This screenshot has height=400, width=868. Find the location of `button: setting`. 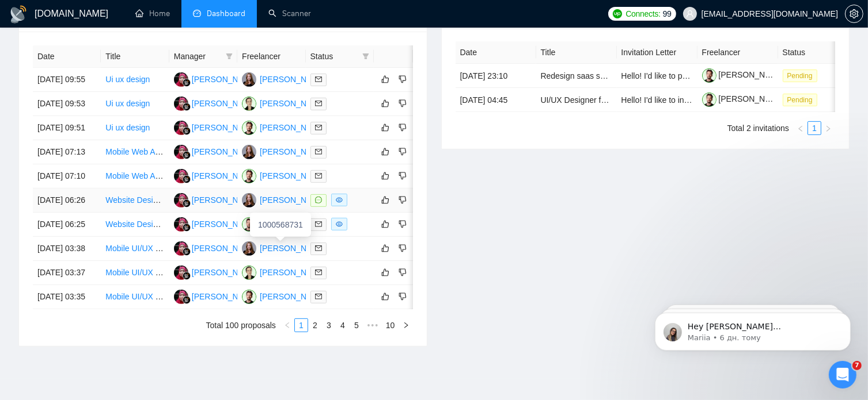

button: setting is located at coordinates (854, 14).